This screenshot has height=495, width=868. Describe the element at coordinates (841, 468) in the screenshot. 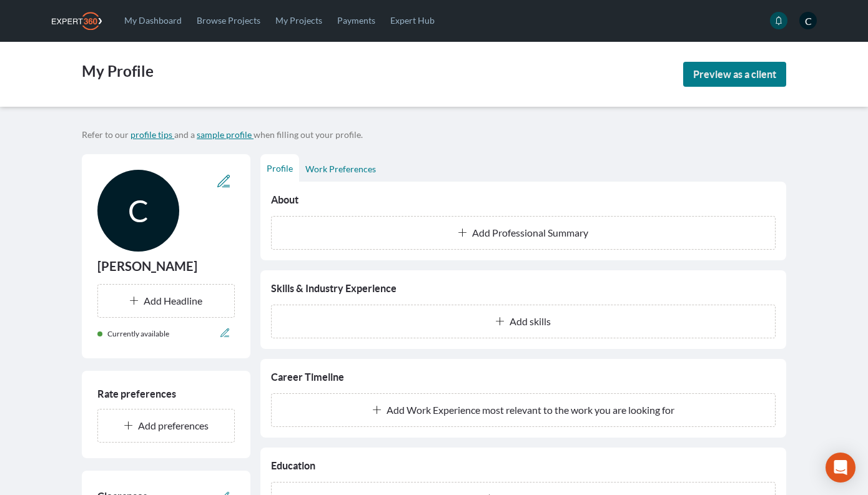

I see `div: Open Intercom Messenger` at that location.